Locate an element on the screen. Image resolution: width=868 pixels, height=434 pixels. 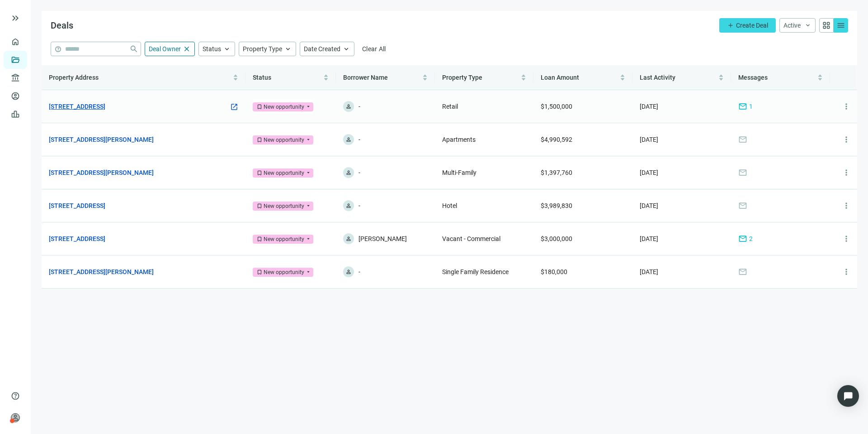
span: Multi-Family is located at coordinates (459, 173).